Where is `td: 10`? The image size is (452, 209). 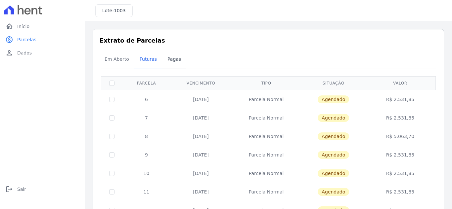
td: 10 is located at coordinates (146, 174).